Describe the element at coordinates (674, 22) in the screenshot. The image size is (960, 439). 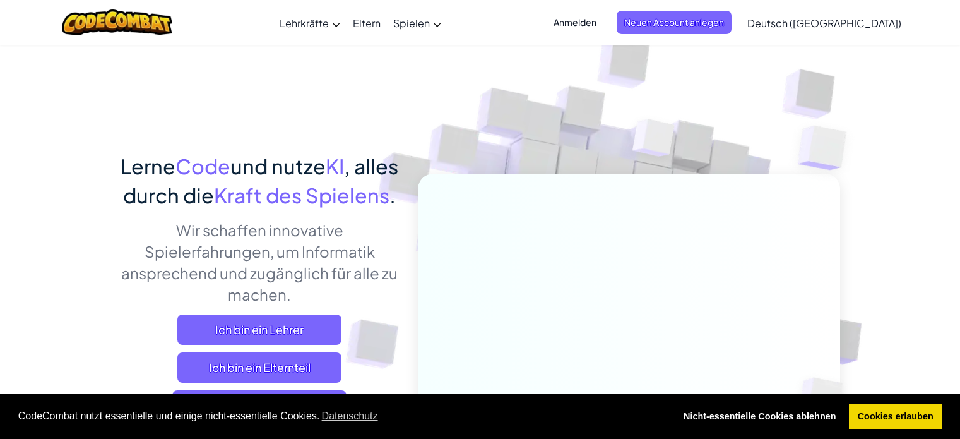
I see `span: Neuen Account anlegen` at that location.